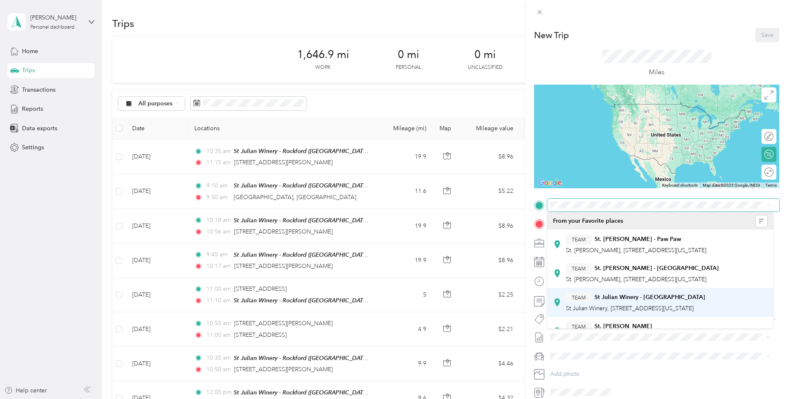 The width and height of the screenshot is (788, 399). I want to click on button: Keyboard shortcuts, so click(680, 185).